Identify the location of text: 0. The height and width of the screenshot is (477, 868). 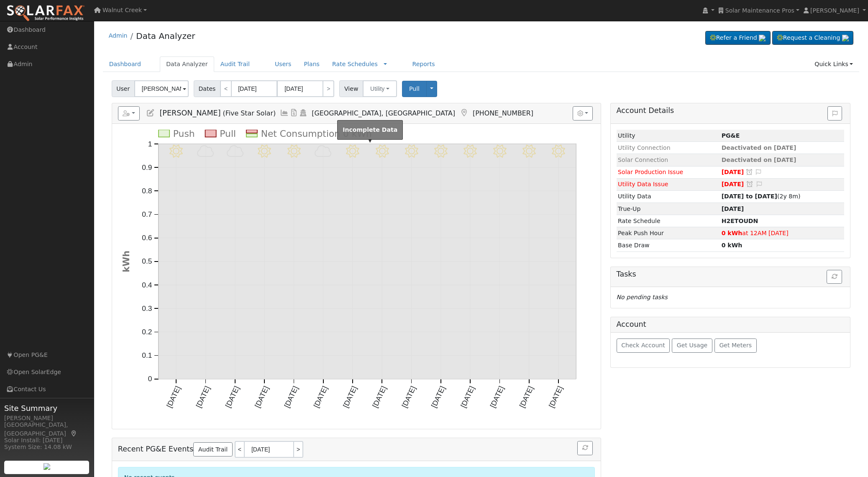
(150, 379).